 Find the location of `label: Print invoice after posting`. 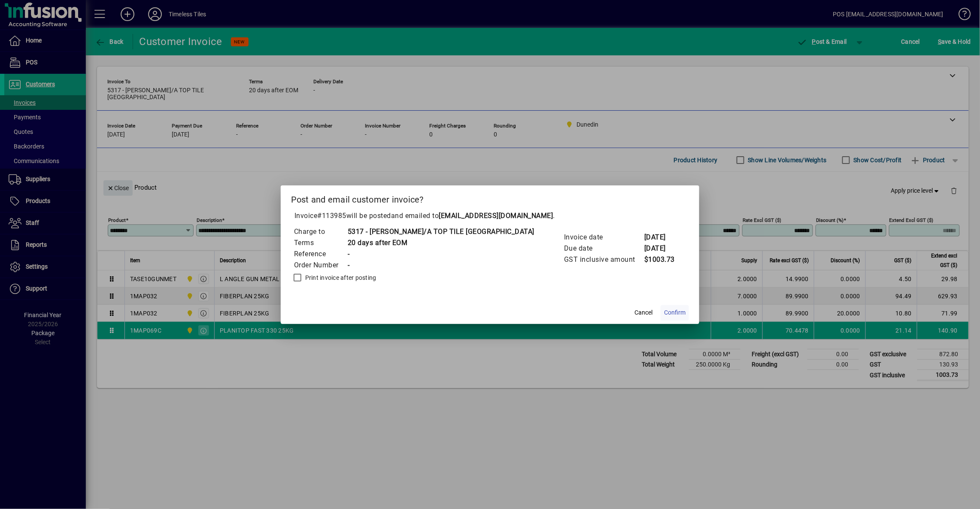

label: Print invoice after posting is located at coordinates (340, 277).